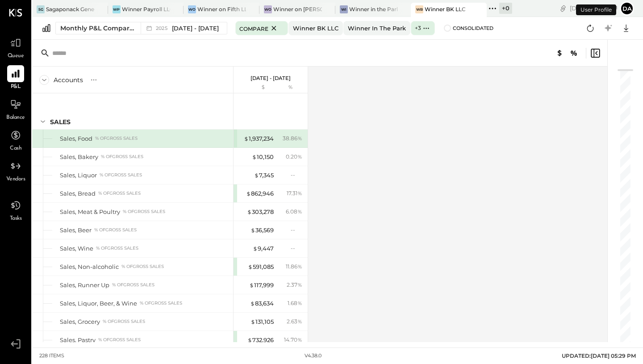 The height and width of the screenshot is (364, 643). I want to click on span: Consolidated, so click(473, 28).